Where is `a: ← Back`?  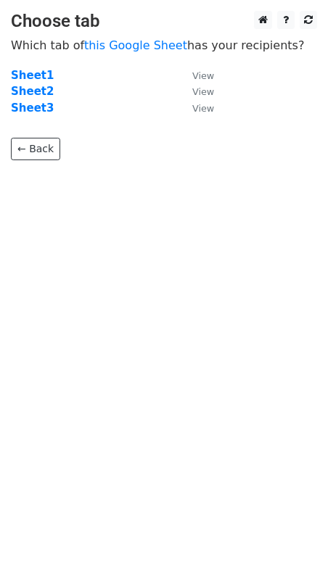 a: ← Back is located at coordinates (36, 149).